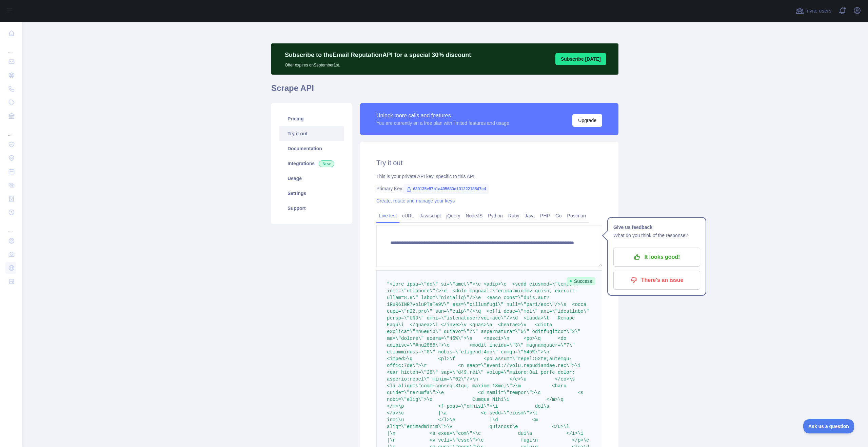 This screenshot has width=868, height=447. I want to click on p: Offer expires on September 1st., so click(377, 64).